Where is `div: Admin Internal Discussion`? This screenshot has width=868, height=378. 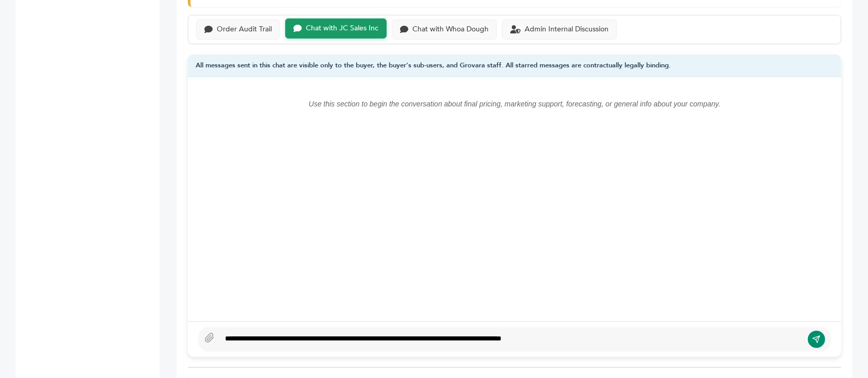
div: Admin Internal Discussion is located at coordinates (566, 29).